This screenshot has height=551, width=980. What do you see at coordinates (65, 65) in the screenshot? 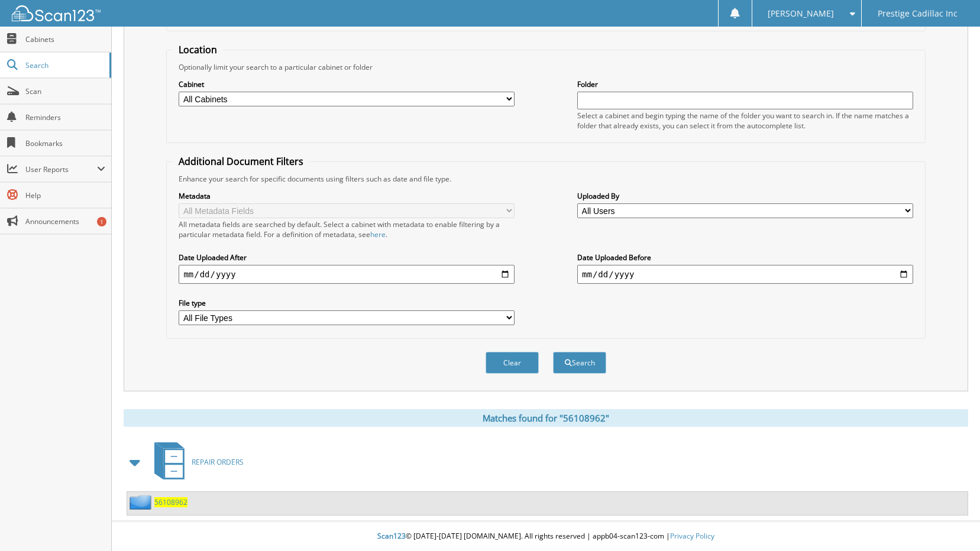
I see `span: Search` at bounding box center [65, 65].